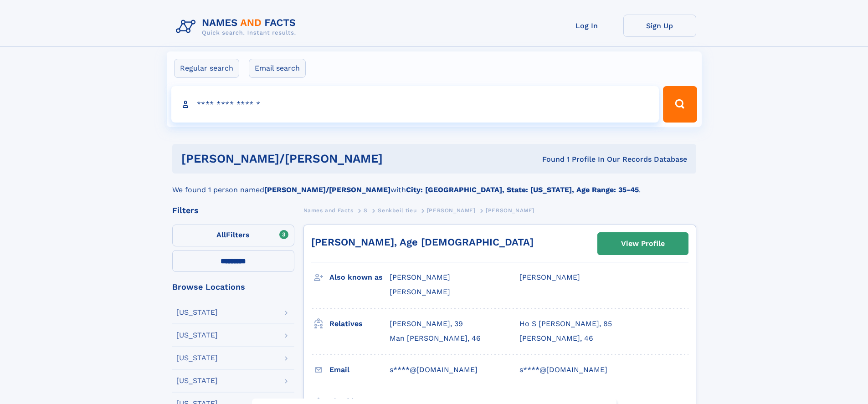  Describe the element at coordinates (206, 69) in the screenshot. I see `label: Regular search` at that location.